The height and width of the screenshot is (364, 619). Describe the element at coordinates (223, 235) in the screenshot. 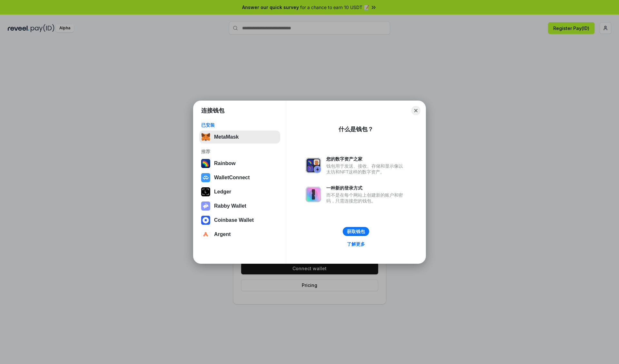

I see `div: Argent` at that location.